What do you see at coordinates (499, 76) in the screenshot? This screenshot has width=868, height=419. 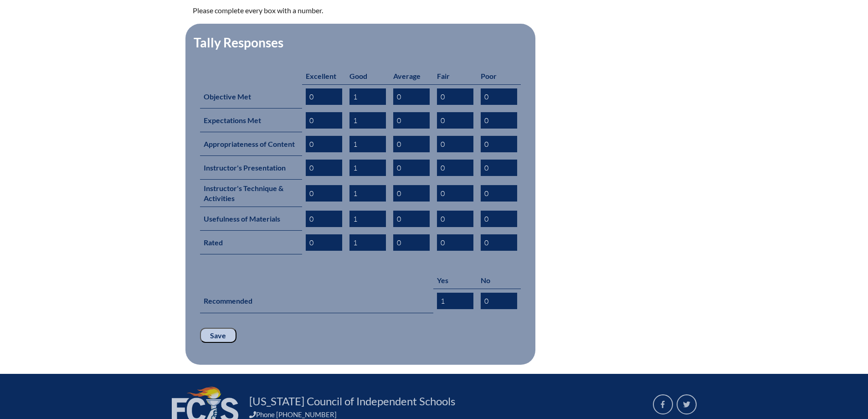 I see `th: Poor` at bounding box center [499, 76].